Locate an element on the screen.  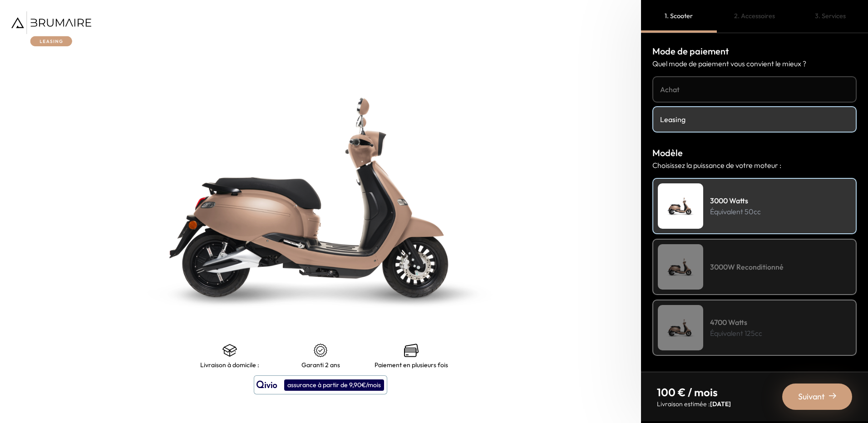
h3: Modèle is located at coordinates (754, 153).